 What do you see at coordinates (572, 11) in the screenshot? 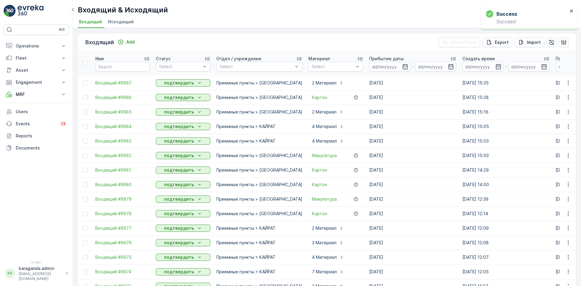
I see `button: close` at bounding box center [572, 11].